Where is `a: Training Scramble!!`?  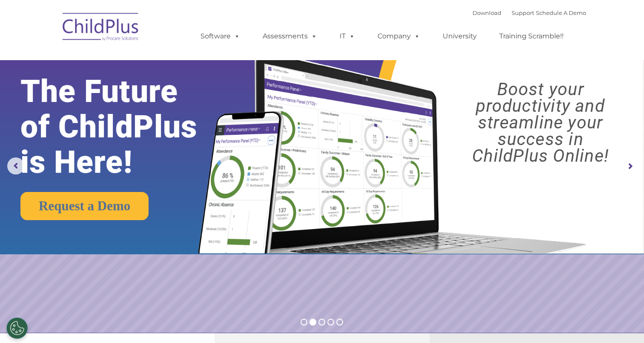
a: Training Scramble!! is located at coordinates (531, 36).